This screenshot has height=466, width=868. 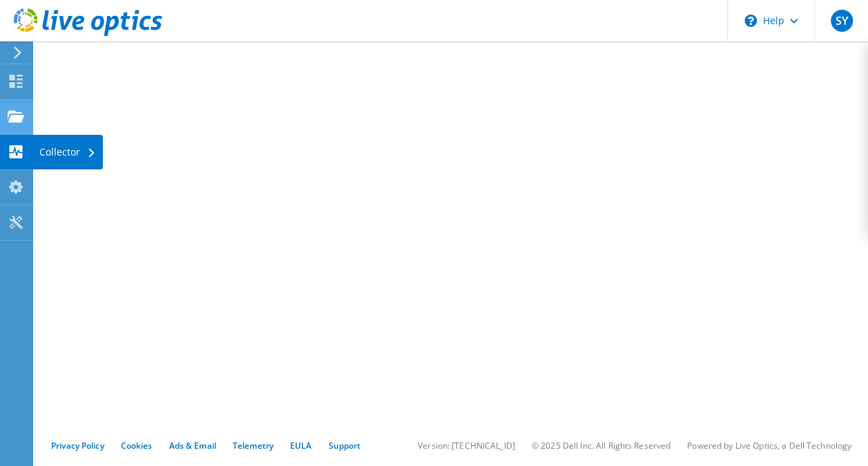 I want to click on span: SY, so click(x=842, y=21).